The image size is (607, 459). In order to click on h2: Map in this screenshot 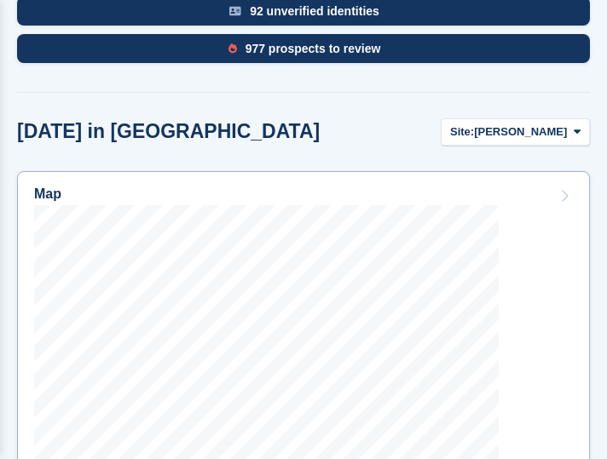, I will do `click(48, 194)`.